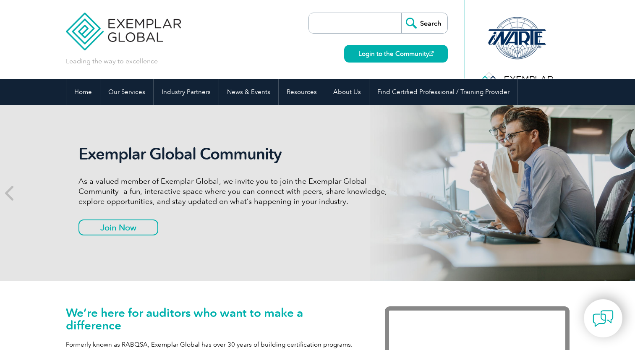 This screenshot has height=350, width=635. I want to click on a: Our Services, so click(127, 92).